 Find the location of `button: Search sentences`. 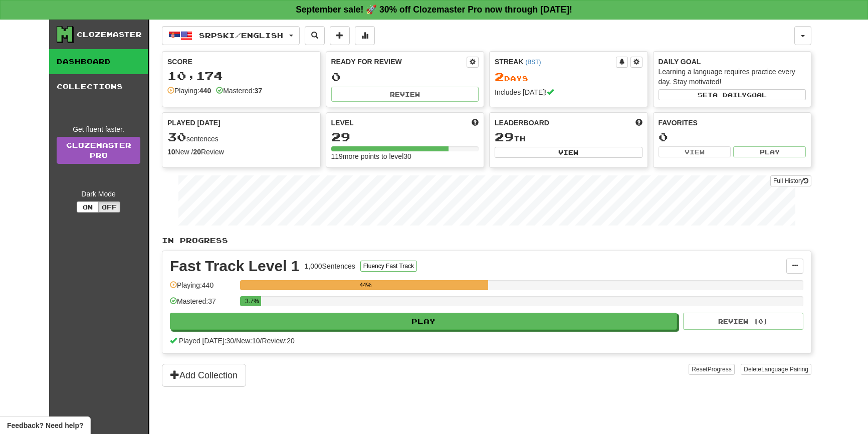

button: Search sentences is located at coordinates (314, 36).